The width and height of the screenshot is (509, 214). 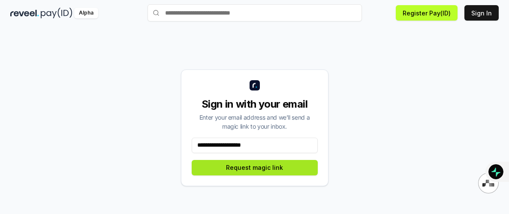 What do you see at coordinates (427, 13) in the screenshot?
I see `button: Register Pay(ID)` at bounding box center [427, 13].